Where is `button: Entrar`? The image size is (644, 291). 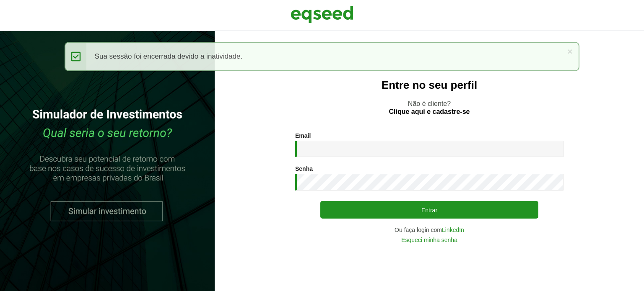 button: Entrar is located at coordinates (429, 210).